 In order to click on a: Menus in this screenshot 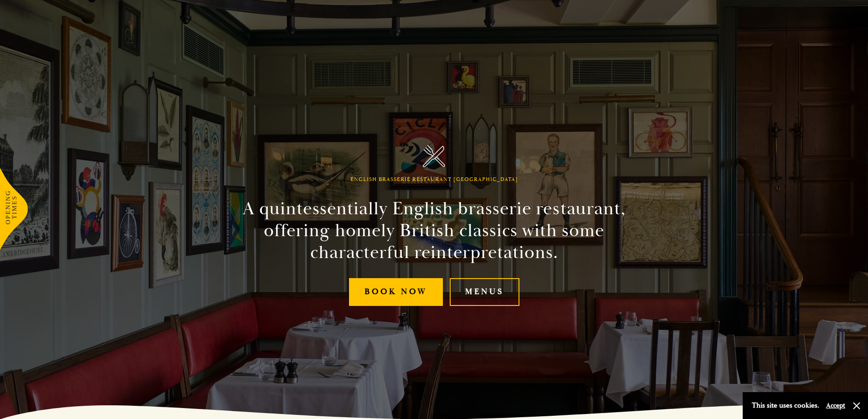, I will do `click(484, 292)`.